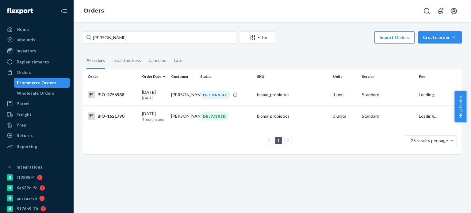  What do you see at coordinates (439, 77) in the screenshot?
I see `th: Fee` at bounding box center [439, 77].